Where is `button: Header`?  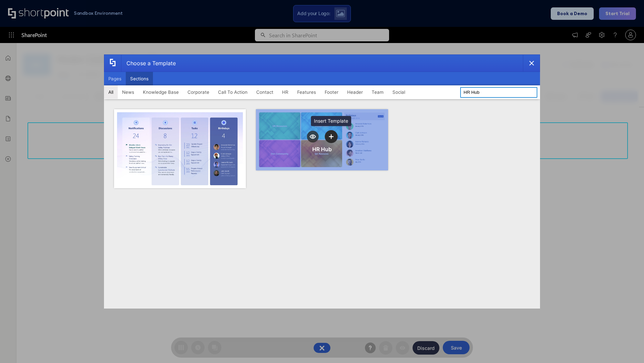
button: Header is located at coordinates (355, 92).